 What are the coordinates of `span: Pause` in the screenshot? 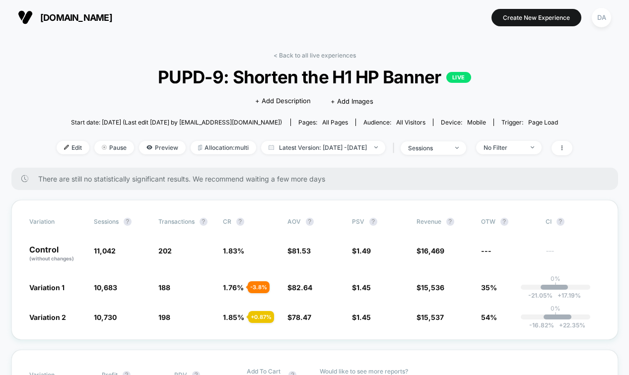 It's located at (114, 147).